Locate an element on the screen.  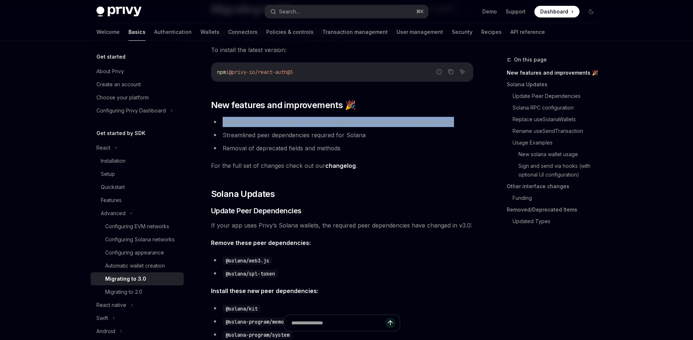
span: If your app uses Privy’s Solana wallets, the required peer dependencies have changed in v3.0: is located at coordinates (342, 225).